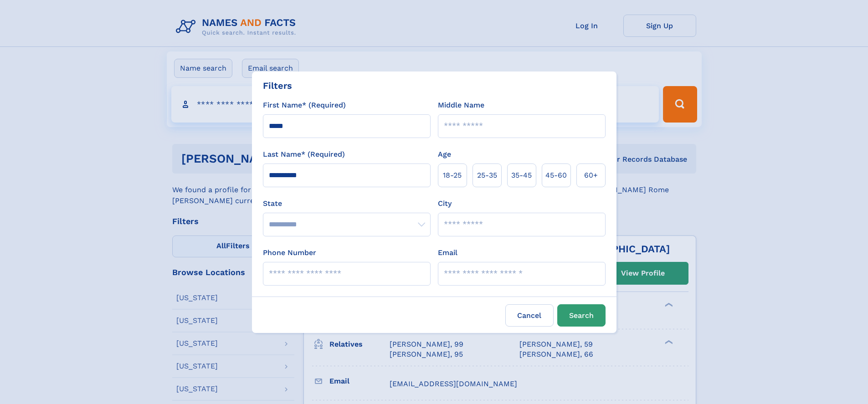 This screenshot has width=868, height=404. What do you see at coordinates (529, 315) in the screenshot?
I see `label: Cancel` at bounding box center [529, 315].